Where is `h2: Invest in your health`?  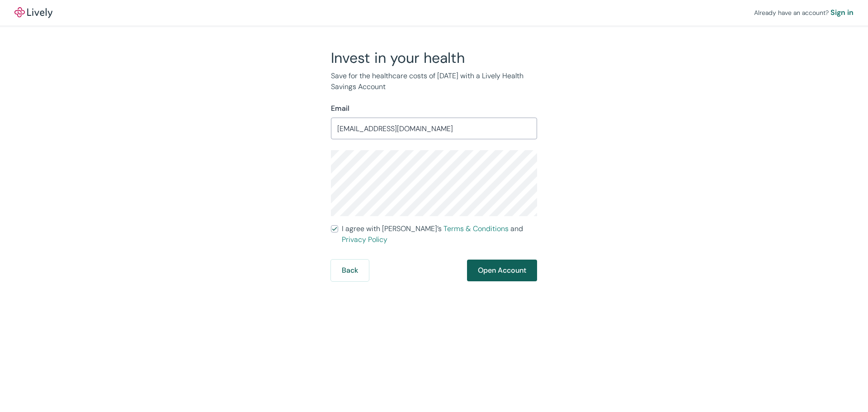
h2: Invest in your health is located at coordinates (434, 58).